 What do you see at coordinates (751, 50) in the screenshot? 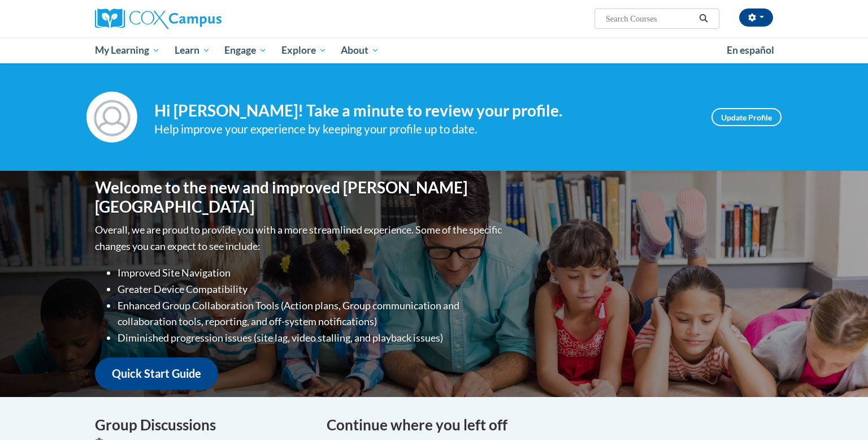
I see `span: En español` at bounding box center [751, 50].